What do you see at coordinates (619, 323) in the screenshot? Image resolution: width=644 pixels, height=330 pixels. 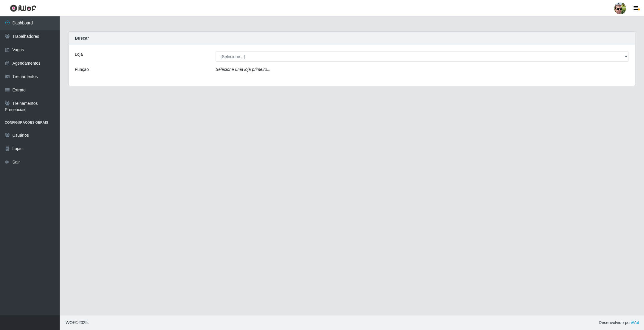 I see `span: Desenvolvido por` at bounding box center [619, 323].